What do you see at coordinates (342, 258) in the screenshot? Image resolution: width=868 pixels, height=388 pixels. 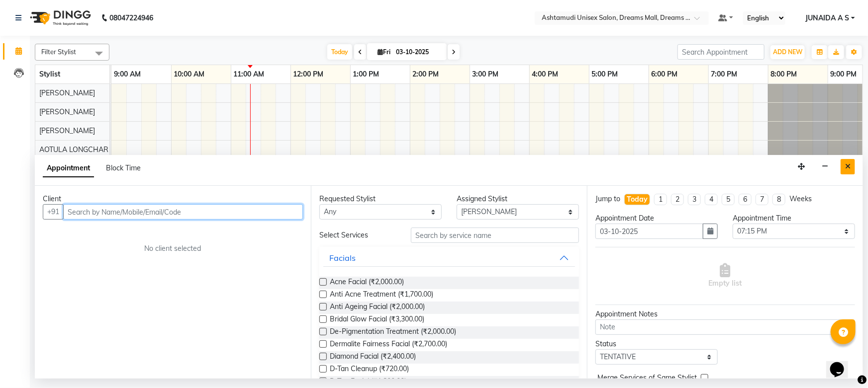 I see `div: Facials` at bounding box center [342, 258].